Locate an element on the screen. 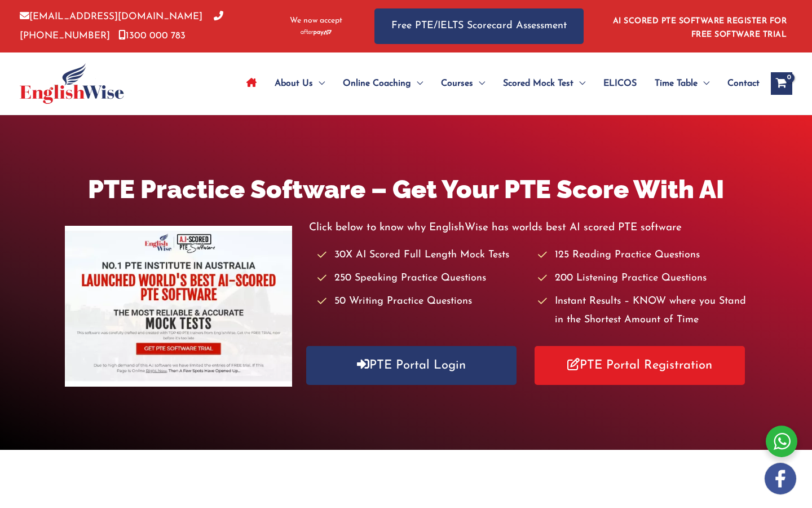 The height and width of the screenshot is (508, 812). a: Contact is located at coordinates (739, 83).